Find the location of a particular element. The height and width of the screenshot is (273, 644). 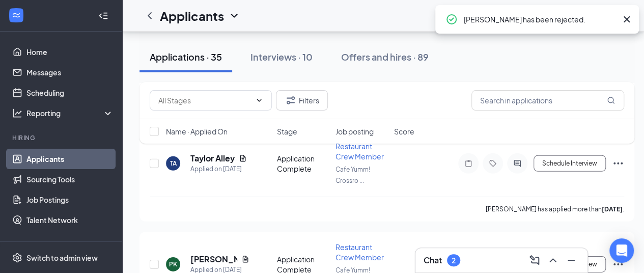

div: Offers and hires · 89 is located at coordinates (385, 57).